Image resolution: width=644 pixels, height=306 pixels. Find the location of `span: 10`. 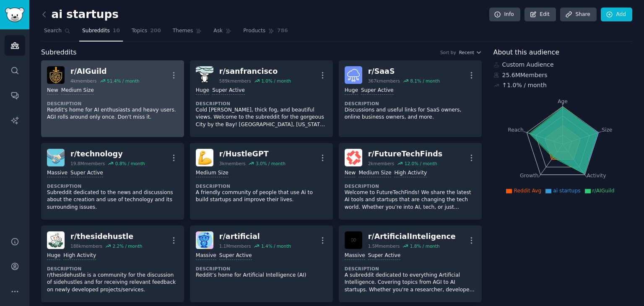

span: 10 is located at coordinates (116, 31).